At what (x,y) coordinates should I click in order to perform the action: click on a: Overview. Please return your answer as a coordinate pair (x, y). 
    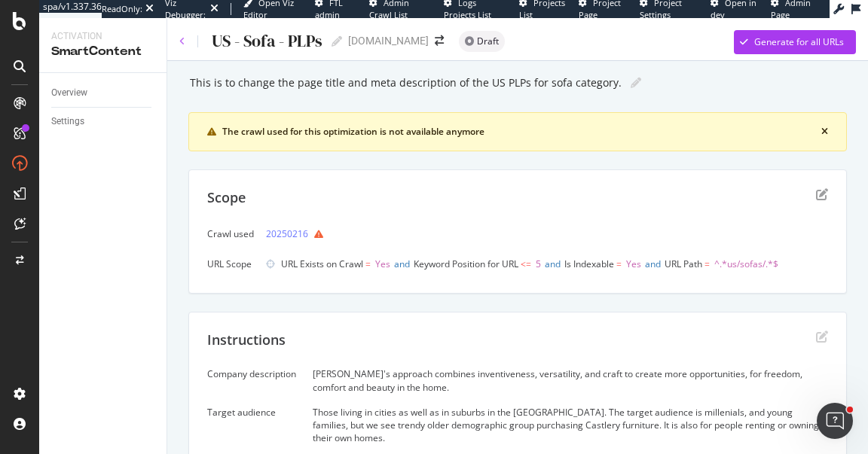
    Looking at the image, I should click on (103, 93).